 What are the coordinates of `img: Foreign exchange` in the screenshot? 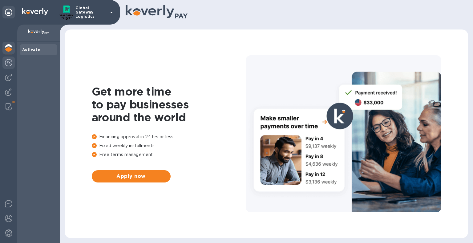 It's located at (9, 63).